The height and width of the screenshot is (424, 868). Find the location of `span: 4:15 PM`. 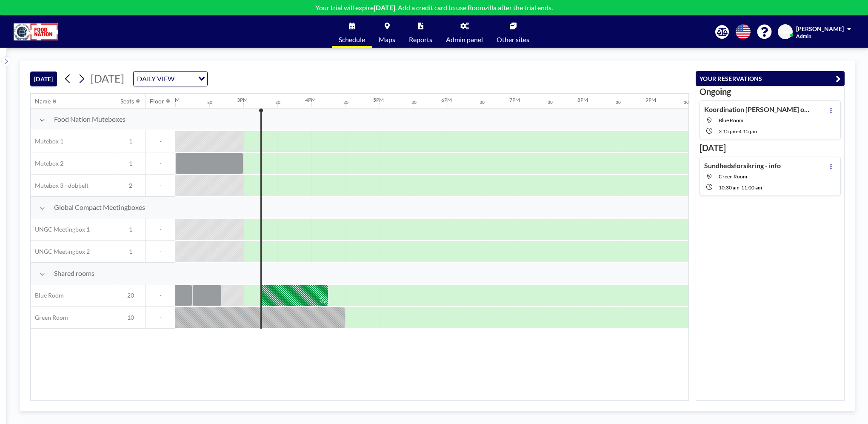

span: 4:15 PM is located at coordinates (748, 131).